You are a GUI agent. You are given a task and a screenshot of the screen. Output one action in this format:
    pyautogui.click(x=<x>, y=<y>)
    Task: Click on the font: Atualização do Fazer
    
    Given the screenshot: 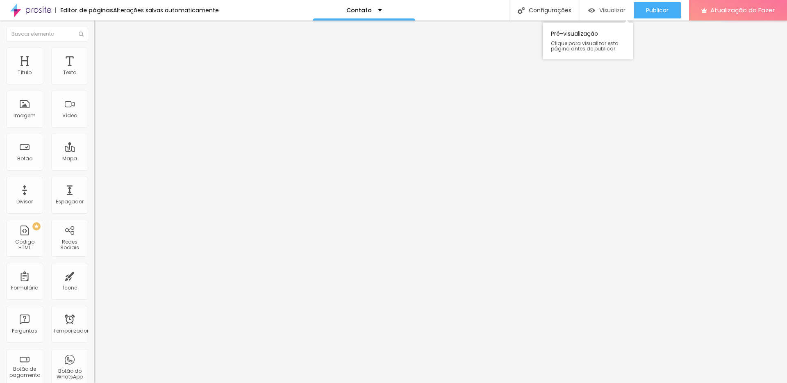 What is the action you would take?
    pyautogui.click(x=742, y=10)
    